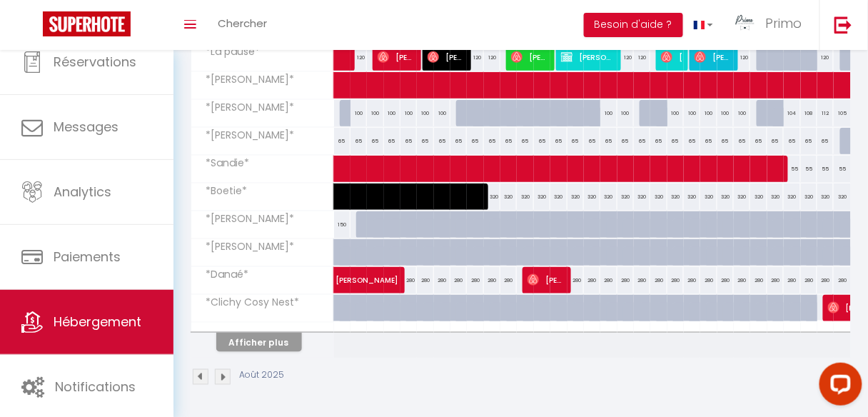 Image resolution: width=868 pixels, height=417 pixels. What do you see at coordinates (809, 113) in the screenshot?
I see `div: 108` at bounding box center [809, 113].